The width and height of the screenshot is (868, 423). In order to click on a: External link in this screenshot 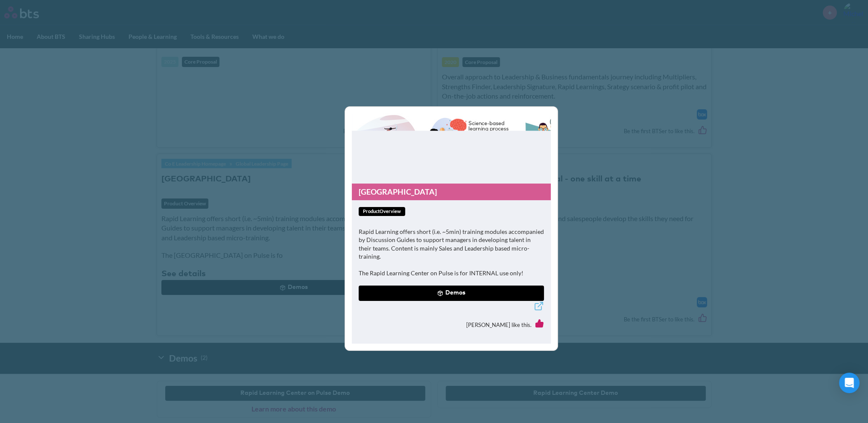, I will do `click(539, 307)`.